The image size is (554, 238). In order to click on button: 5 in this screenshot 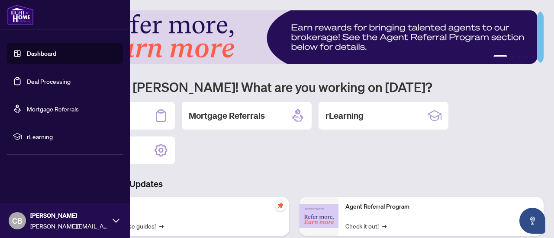, I will do `click(533, 57)`.